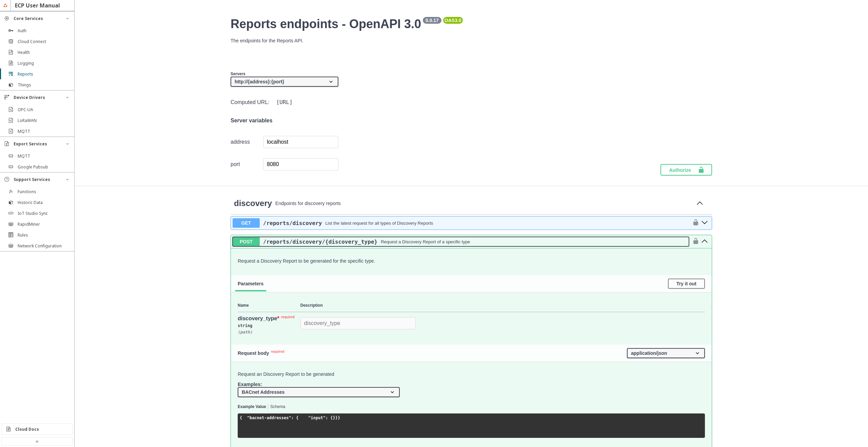  Describe the element at coordinates (292, 223) in the screenshot. I see `span: /reports /discovery` at that location.